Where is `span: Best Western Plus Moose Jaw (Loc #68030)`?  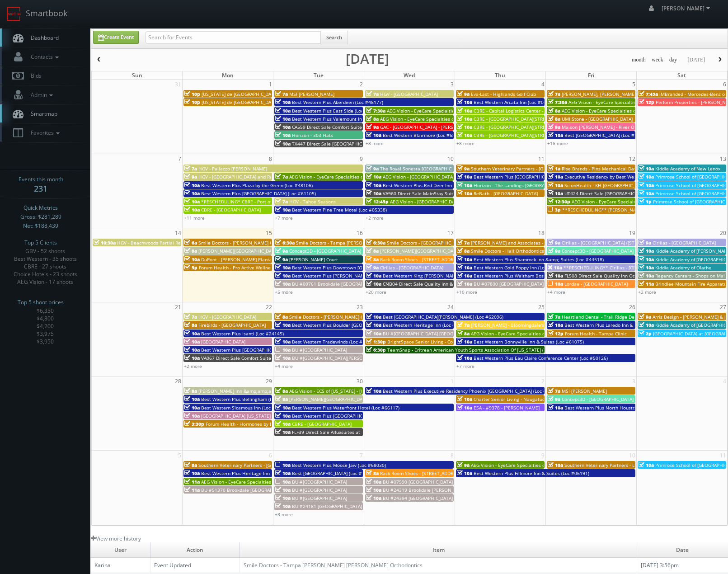
span: Best Western Plus Moose Jaw (Loc #68030) is located at coordinates (339, 465).